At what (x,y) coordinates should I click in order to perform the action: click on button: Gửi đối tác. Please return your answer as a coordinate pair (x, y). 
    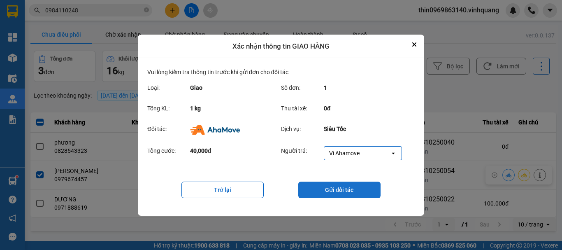
    Looking at the image, I should click on (339, 190).